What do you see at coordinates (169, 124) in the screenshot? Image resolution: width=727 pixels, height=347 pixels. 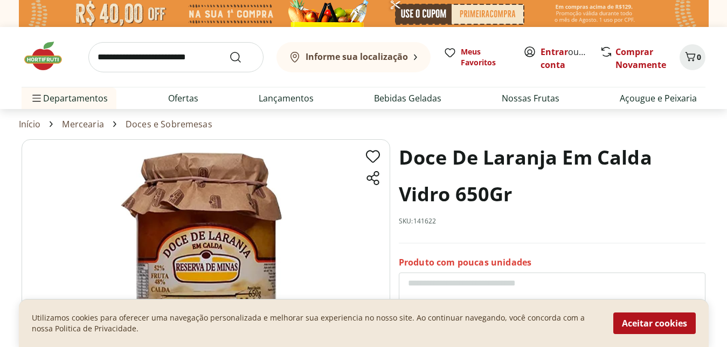 I see `a: Doces e Sobremesas` at bounding box center [169, 124].